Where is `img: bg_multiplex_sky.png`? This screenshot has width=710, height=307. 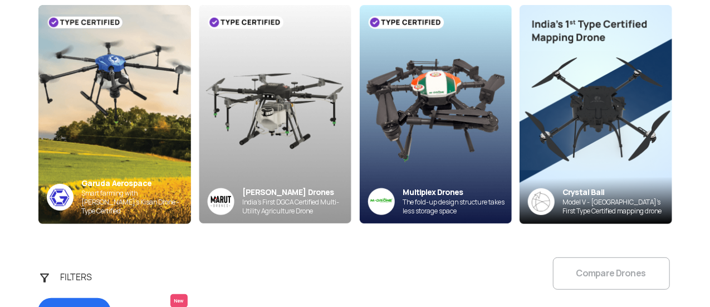
img: bg_multiplex_sky.png is located at coordinates (436, 114).